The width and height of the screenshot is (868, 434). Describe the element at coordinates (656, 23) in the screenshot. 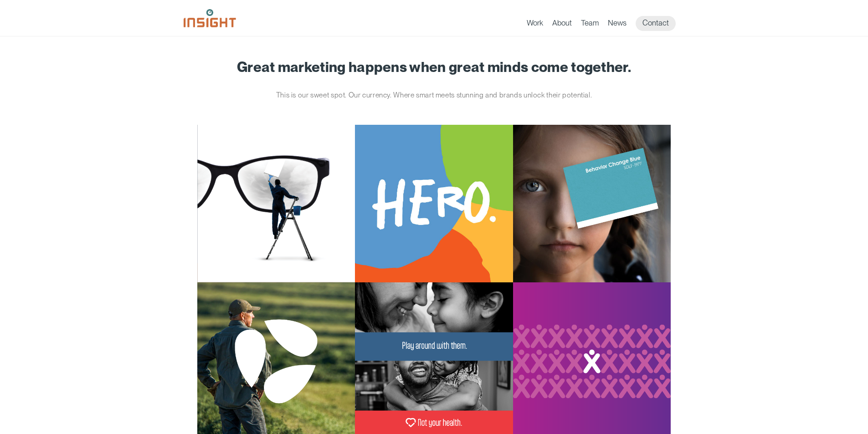

I see `a: Contact` at that location.